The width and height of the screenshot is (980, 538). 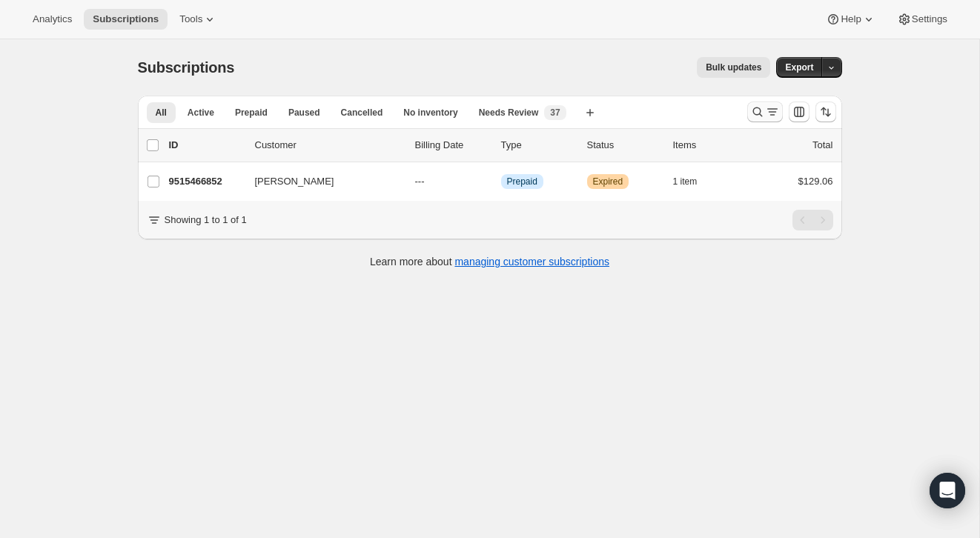 What do you see at coordinates (799, 68) in the screenshot?
I see `span: Export` at bounding box center [799, 68].